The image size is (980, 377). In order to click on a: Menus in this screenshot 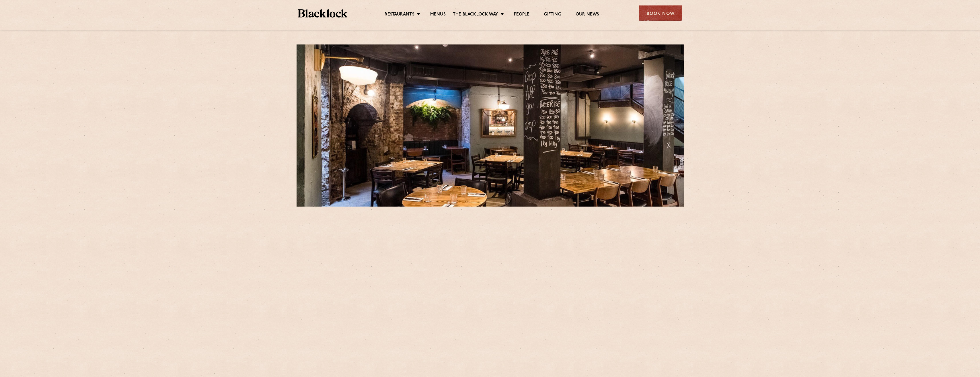, I will do `click(438, 15)`.